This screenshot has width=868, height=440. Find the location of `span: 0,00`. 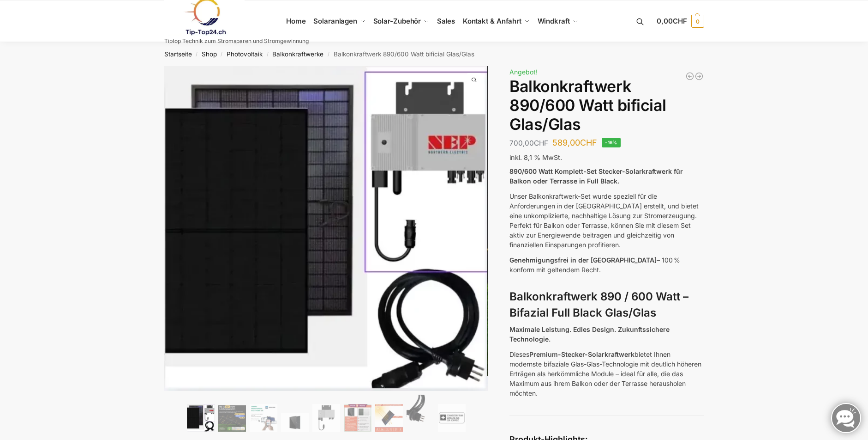

span: 0,00 is located at coordinates (672, 21).